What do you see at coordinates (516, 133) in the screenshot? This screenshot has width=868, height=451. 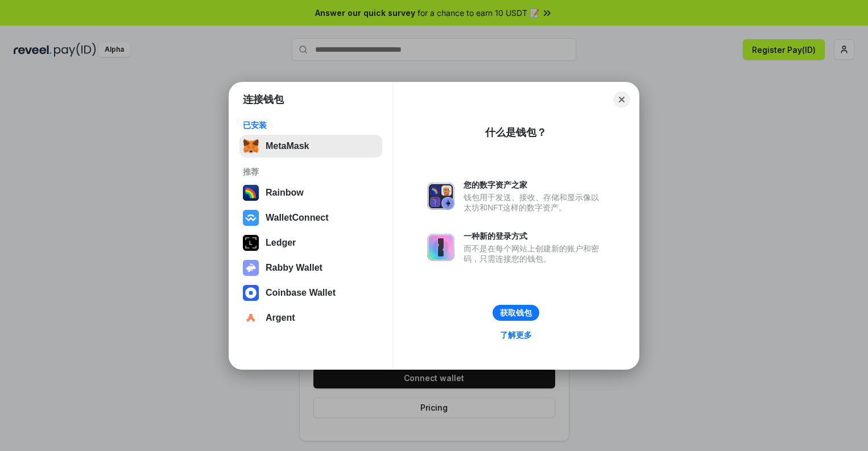 I see `div: 什么是钱包？` at bounding box center [516, 133].